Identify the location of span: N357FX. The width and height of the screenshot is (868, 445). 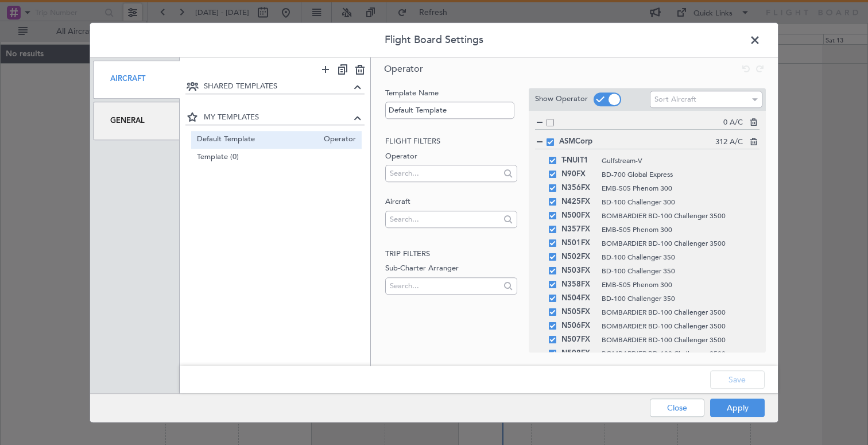
(578, 230).